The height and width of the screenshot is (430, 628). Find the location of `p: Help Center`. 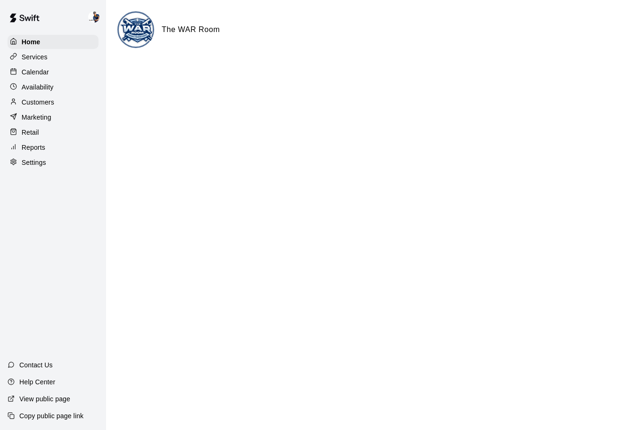

p: Help Center is located at coordinates (37, 382).